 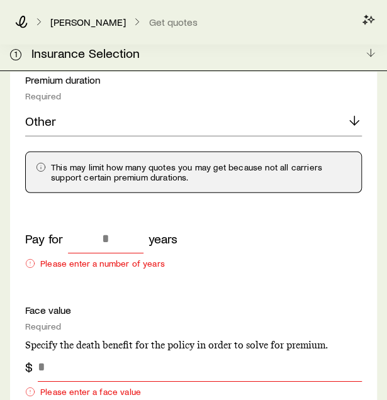 What do you see at coordinates (193, 264) in the screenshot?
I see `div: Please enter a number of years` at bounding box center [193, 264].